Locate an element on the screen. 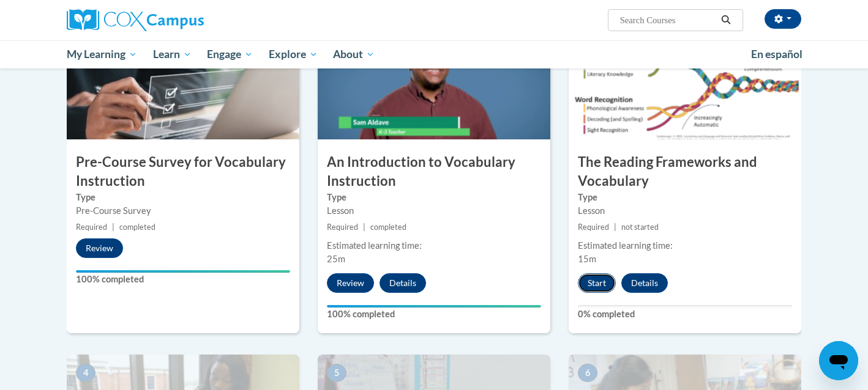  h3: Pre-Course Survey for Vocabulary Instruction is located at coordinates (183, 172).